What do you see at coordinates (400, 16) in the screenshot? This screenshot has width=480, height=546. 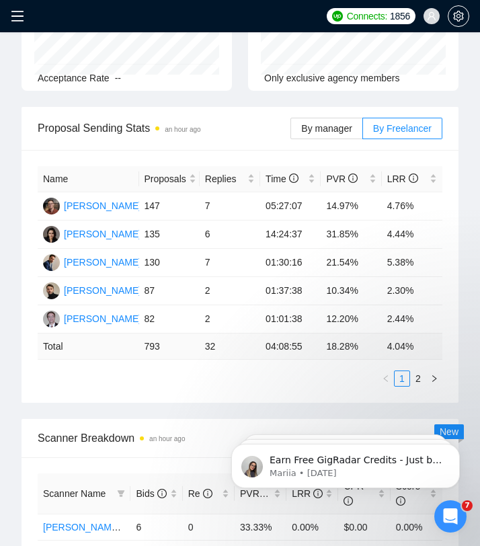 I see `span: 1856` at bounding box center [400, 16].